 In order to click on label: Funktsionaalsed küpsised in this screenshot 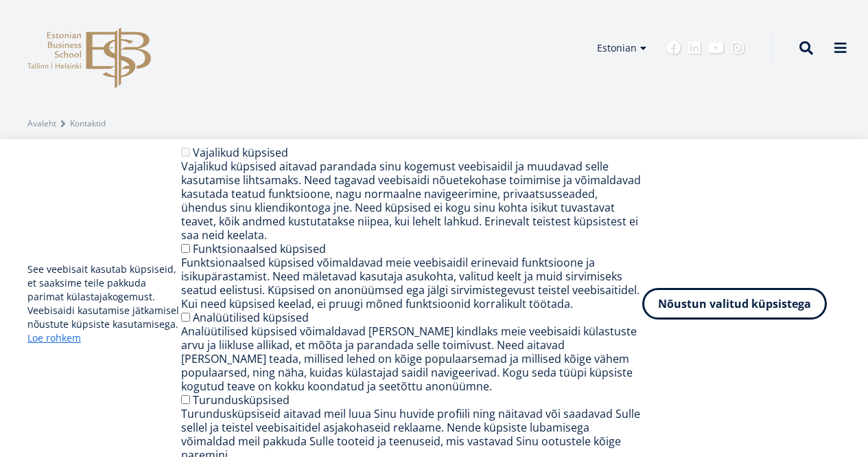, I will do `click(259, 248)`.